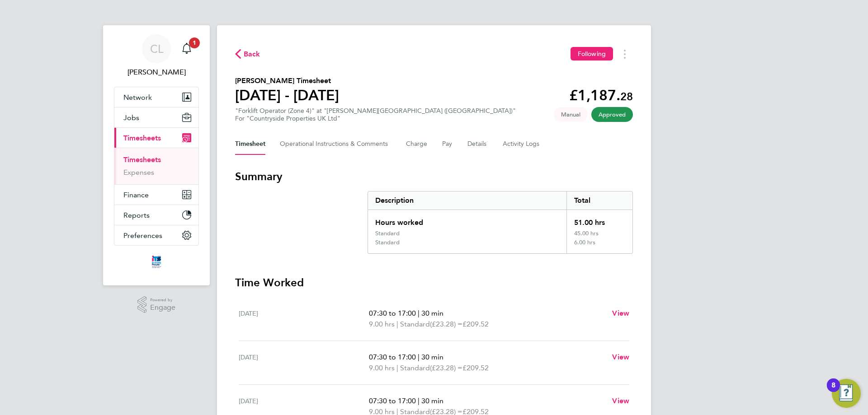  What do you see at coordinates (163, 300) in the screenshot?
I see `span: Powered by` at bounding box center [163, 300].